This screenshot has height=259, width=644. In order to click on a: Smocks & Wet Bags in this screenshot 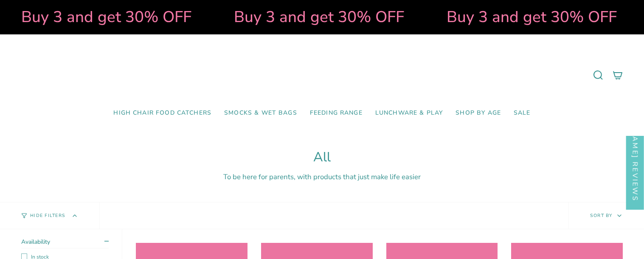, I will do `click(261, 113)`.